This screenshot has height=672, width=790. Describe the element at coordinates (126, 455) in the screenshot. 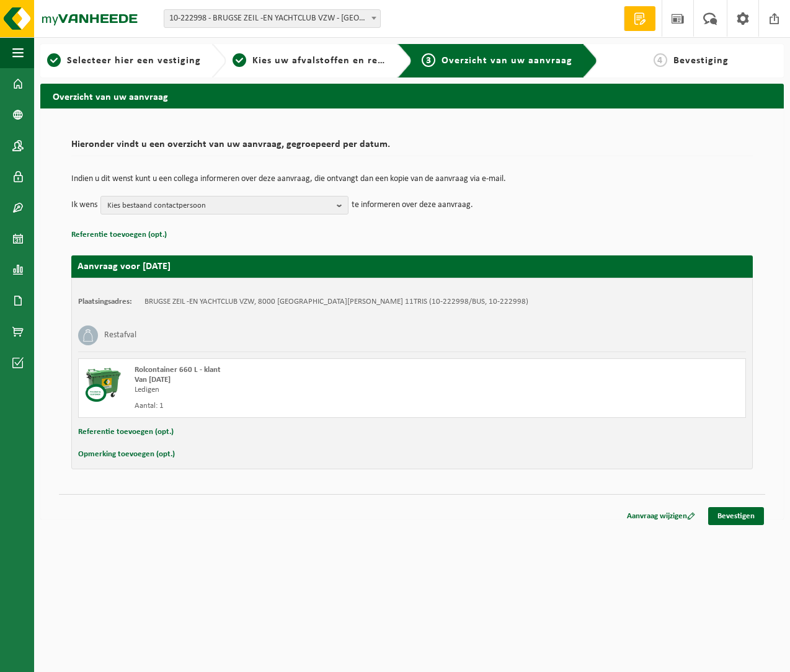

I see `button: Opmerking toevoegen (opt.)` at that location.